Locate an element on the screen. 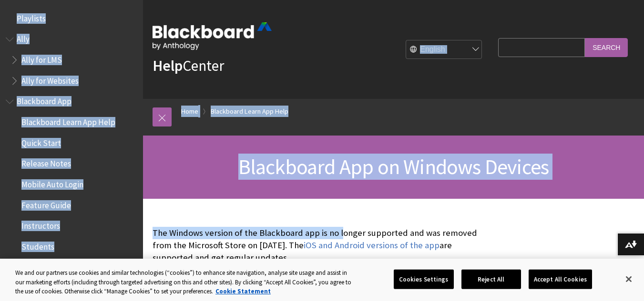 Image resolution: width=644 pixels, height=301 pixels. span: Instructors is located at coordinates (40, 225).